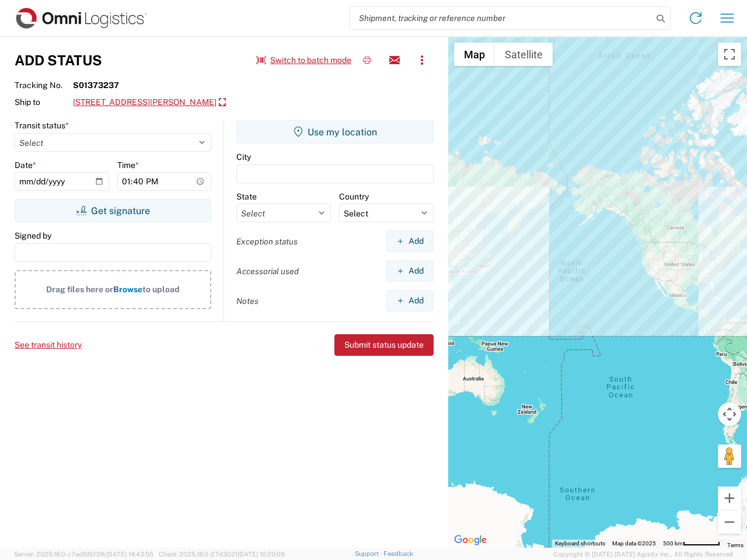  Describe the element at coordinates (44, 102) in the screenshot. I see `span: Ship to` at that location.